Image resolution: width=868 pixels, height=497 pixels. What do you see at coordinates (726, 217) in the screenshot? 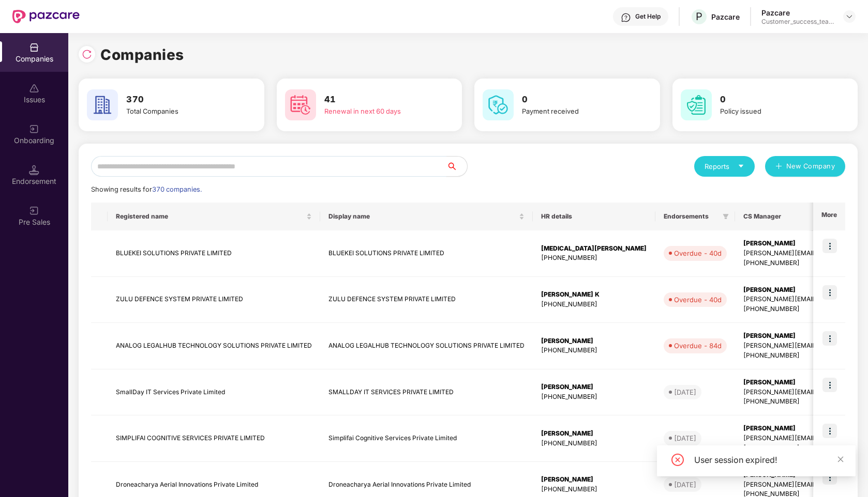
I see `span: filter` at bounding box center [726, 217].